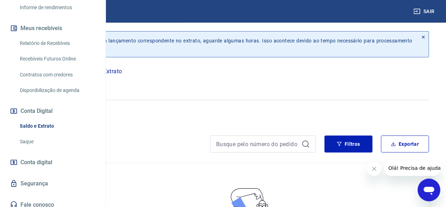 The height and width of the screenshot is (207, 446). Describe the element at coordinates (223, 119) in the screenshot. I see `p: carregando...` at that location.